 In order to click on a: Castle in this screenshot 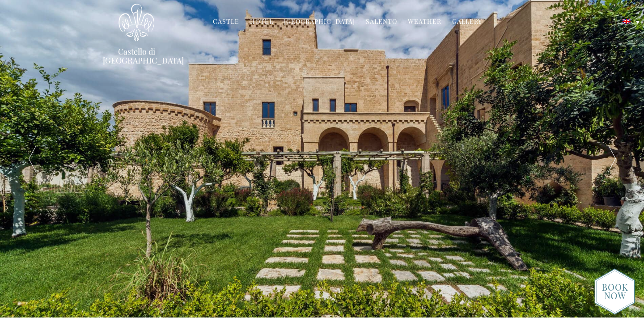, I will do `click(226, 22)`.